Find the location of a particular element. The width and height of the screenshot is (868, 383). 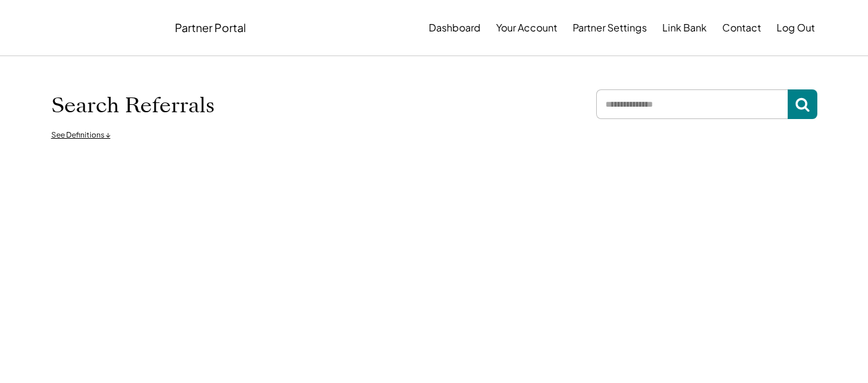

button: Contact is located at coordinates (741, 28).